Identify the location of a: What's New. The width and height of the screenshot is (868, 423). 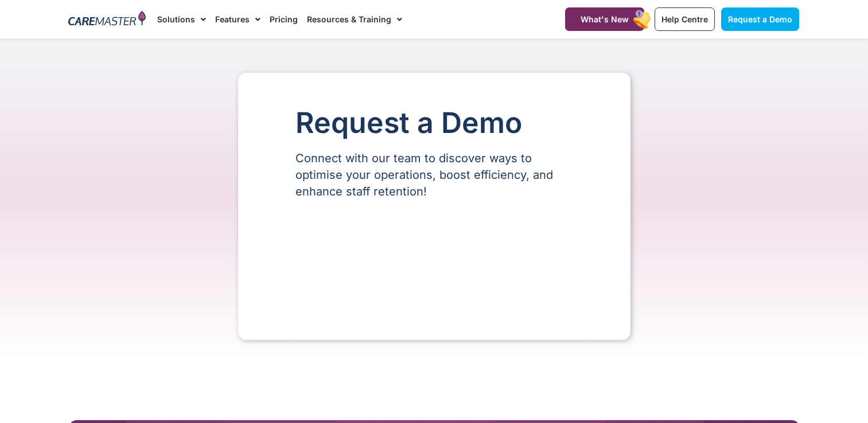
(605, 19).